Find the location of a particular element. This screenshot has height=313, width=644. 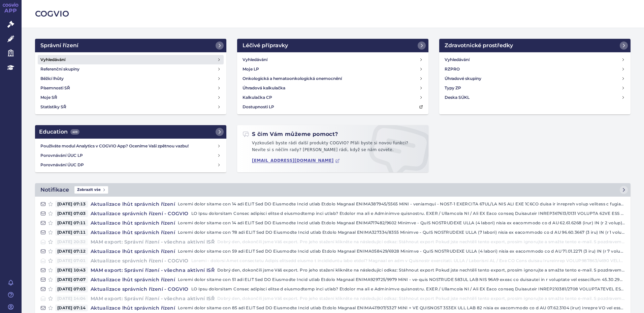

a: Moje LP is located at coordinates (333, 69).